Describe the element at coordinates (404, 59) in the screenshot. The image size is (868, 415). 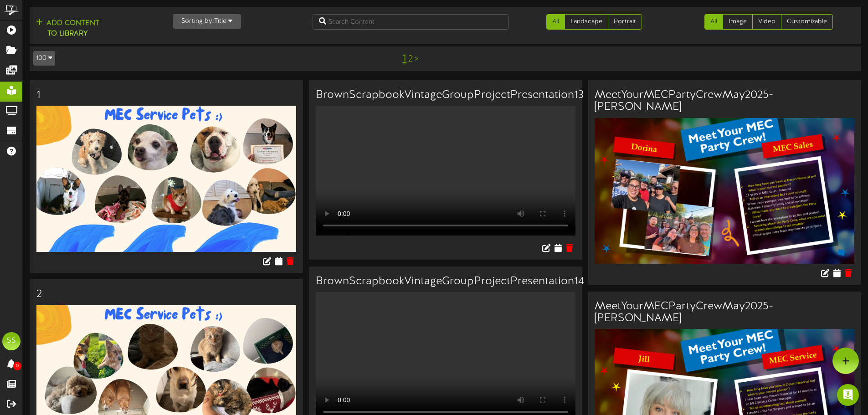
I see `a: 1` at that location.